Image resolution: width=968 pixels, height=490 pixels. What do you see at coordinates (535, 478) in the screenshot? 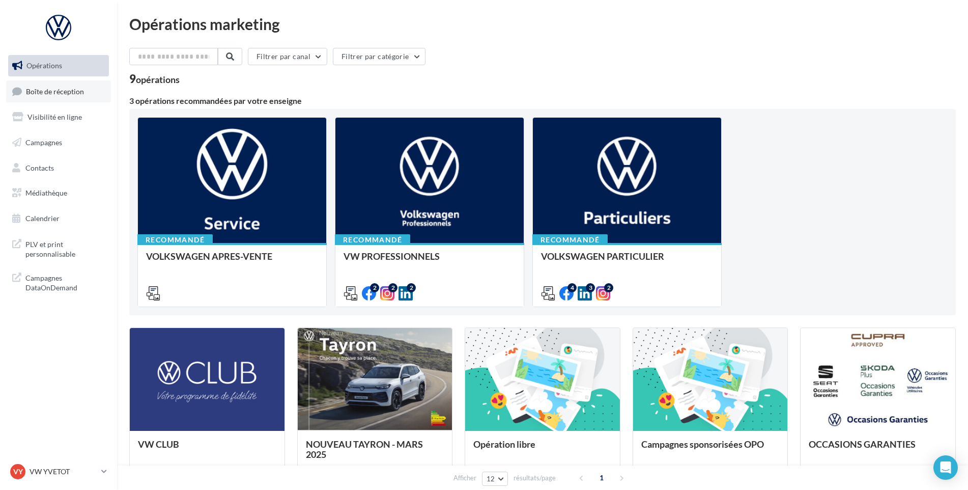
I see `span: résultats/page` at bounding box center [535, 478].